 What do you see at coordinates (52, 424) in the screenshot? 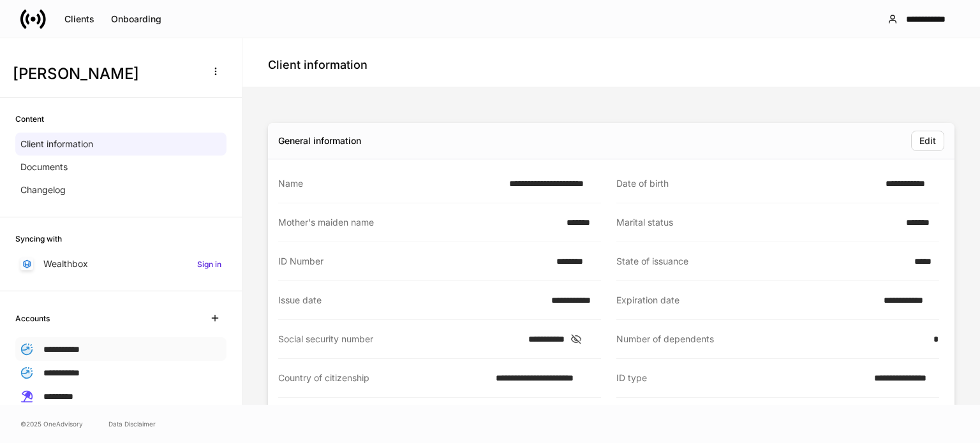
I see `span: © 2025 OneAdvisory` at bounding box center [52, 424].